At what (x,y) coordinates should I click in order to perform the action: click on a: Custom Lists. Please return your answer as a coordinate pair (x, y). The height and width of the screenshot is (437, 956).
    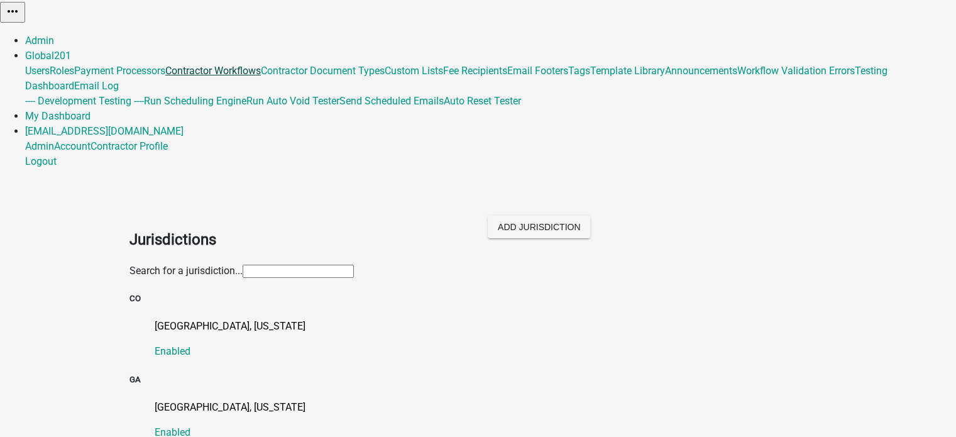
    Looking at the image, I should click on (414, 70).